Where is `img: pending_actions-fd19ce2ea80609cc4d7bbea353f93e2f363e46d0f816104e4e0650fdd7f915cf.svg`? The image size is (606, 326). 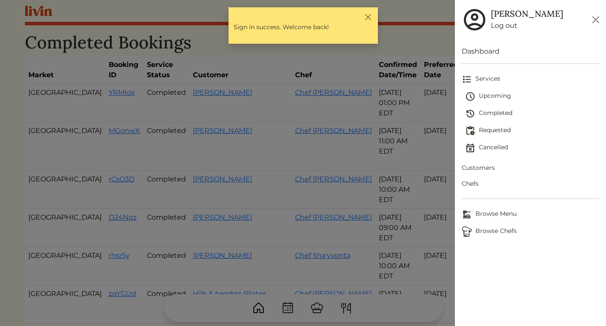
img: pending_actions-fd19ce2ea80609cc4d7bbea353f93e2f363e46d0f816104e4e0650fdd7f915cf.svg is located at coordinates (470, 131).